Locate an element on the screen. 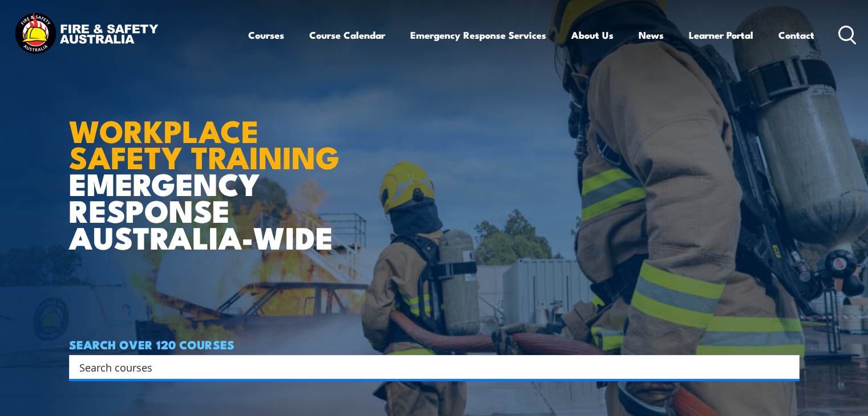  a: Contact is located at coordinates (796, 35).